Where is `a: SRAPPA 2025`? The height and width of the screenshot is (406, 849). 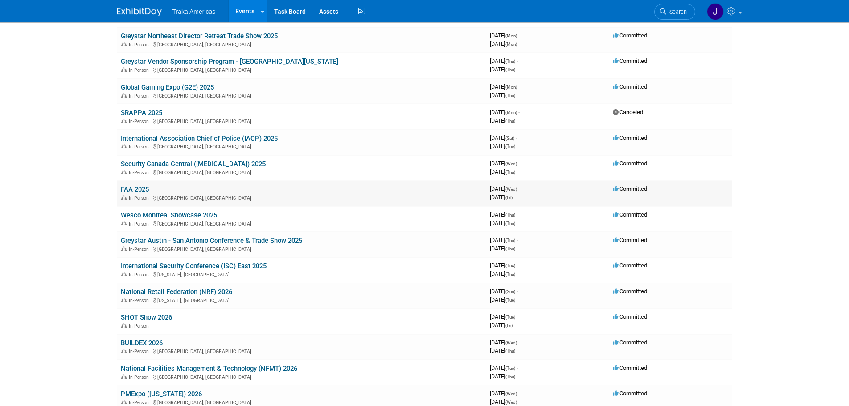 a: SRAPPA 2025 is located at coordinates (141, 113).